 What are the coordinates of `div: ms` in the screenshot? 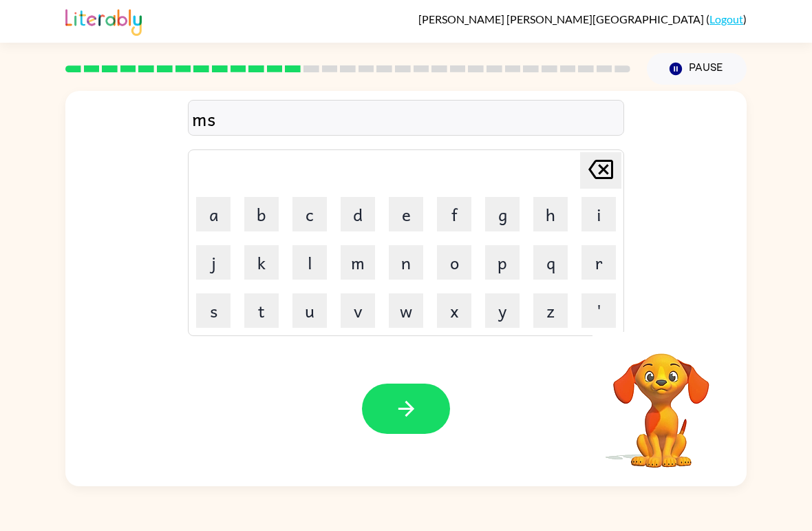 It's located at (406, 118).